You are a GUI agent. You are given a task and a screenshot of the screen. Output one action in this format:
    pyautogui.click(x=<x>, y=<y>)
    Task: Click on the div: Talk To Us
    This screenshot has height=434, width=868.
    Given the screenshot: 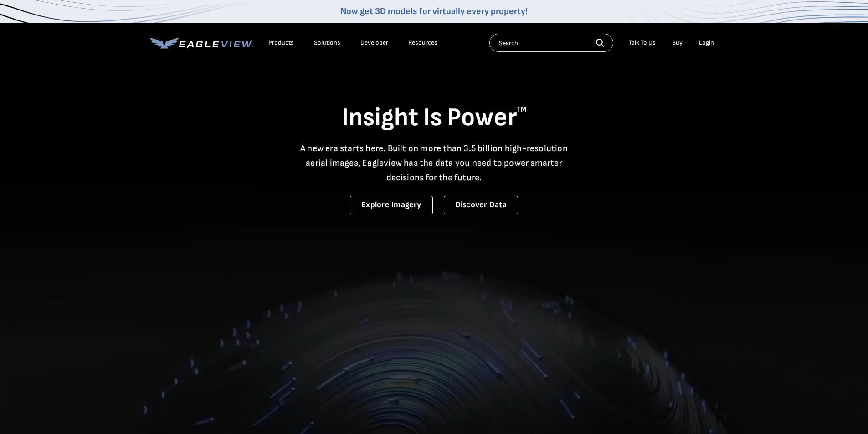 What is the action you would take?
    pyautogui.click(x=642, y=43)
    